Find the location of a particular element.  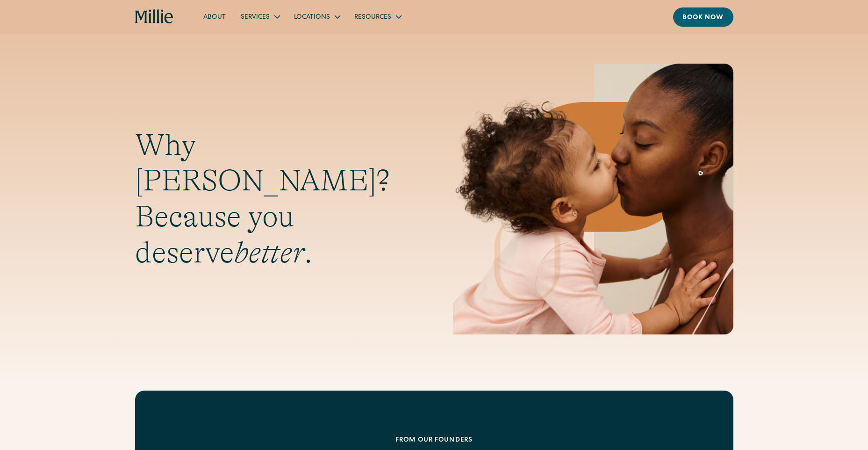

em: better is located at coordinates (269, 253).